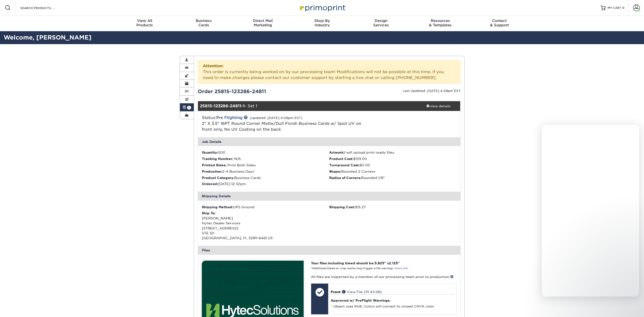 This screenshot has height=317, width=644. I want to click on a: 1, so click(187, 107).